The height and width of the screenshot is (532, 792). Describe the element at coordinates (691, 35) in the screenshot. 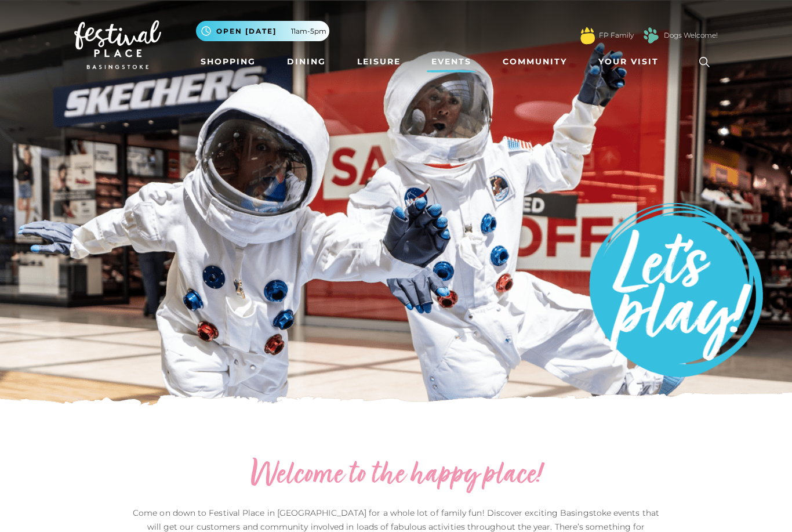

I see `a: Dogs Welcome!` at that location.